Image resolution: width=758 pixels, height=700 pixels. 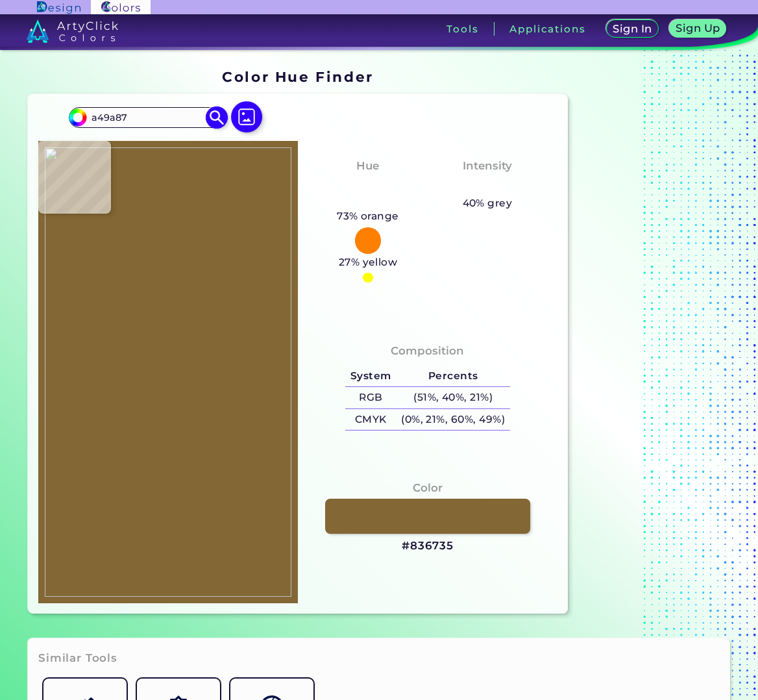 I want to click on img: ArtyClick Design logo, so click(x=58, y=7).